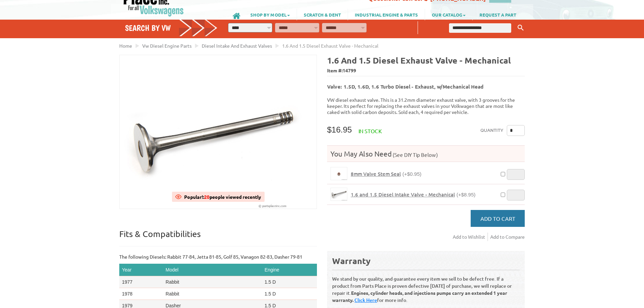 Image resolution: width=644 pixels, height=308 pixels. I want to click on span: Diesel Intake And Exhaust Valves, so click(237, 46).